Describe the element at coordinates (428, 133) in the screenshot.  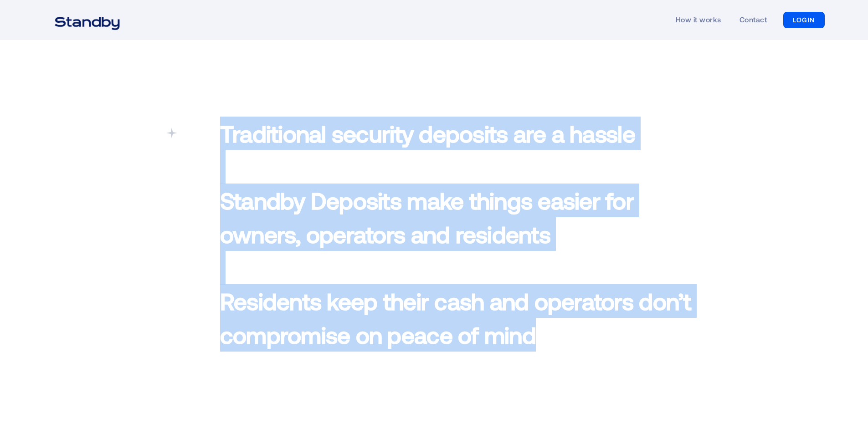
I see `span: Traditional security deposits are a hassle` at that location.